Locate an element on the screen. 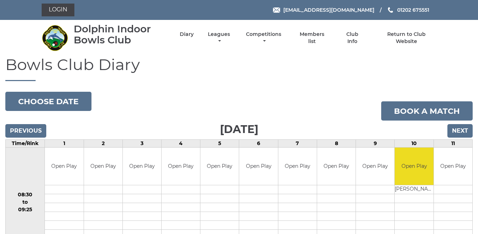 The width and height of the screenshot is (478, 234). a: Diary is located at coordinates (186, 34).